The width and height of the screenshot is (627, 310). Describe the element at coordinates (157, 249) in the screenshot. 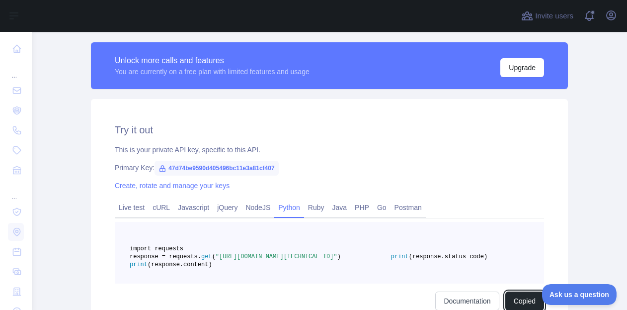

I see `span: import requests` at that location.